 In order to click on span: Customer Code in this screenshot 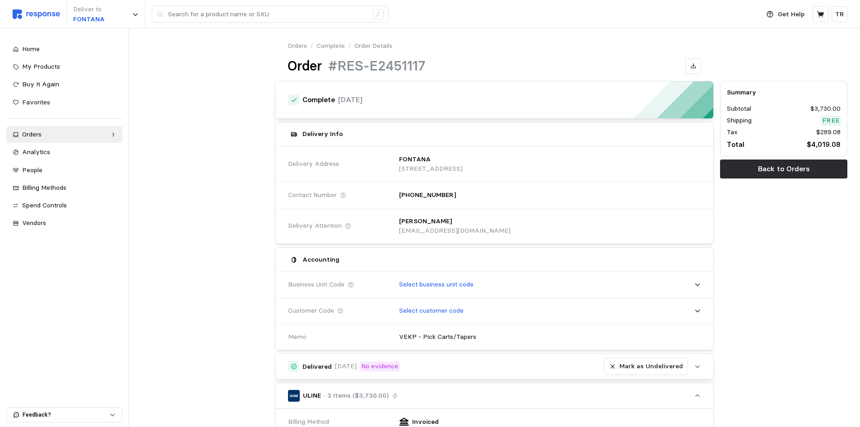, I will do `click(311, 311)`.